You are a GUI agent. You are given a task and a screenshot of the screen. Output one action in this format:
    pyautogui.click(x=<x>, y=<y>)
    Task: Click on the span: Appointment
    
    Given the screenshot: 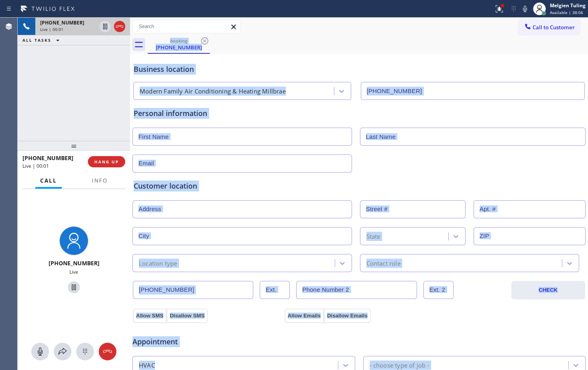 What is the action you would take?
    pyautogui.click(x=208, y=342)
    